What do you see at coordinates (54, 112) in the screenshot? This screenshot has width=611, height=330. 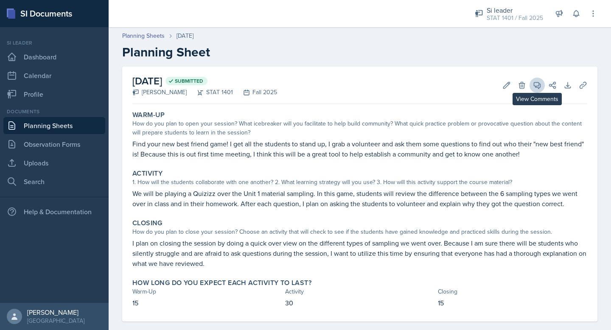 I see `div: Documents` at bounding box center [54, 112].